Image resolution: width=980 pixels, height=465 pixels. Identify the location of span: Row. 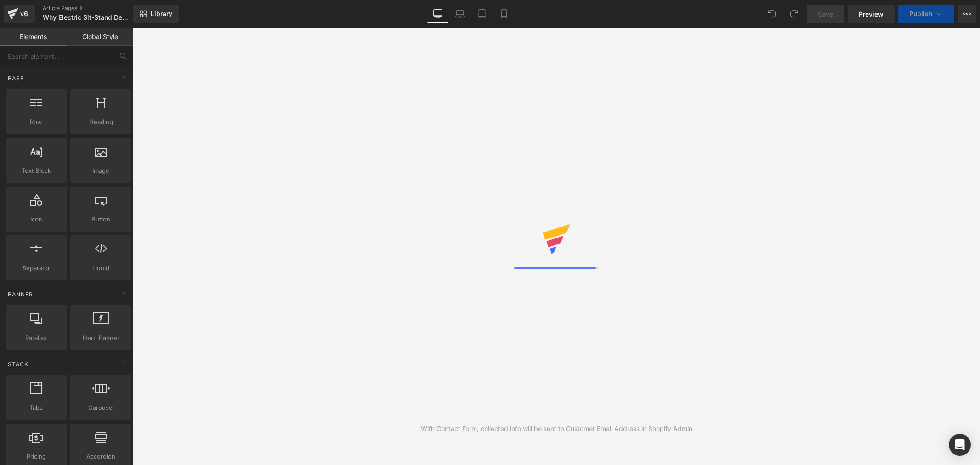
(36, 122).